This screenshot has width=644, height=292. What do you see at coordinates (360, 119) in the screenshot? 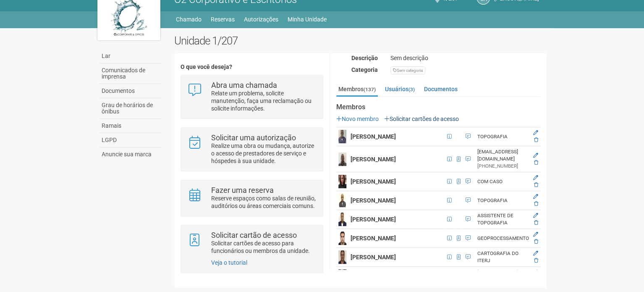
I see `font: Novo membro` at bounding box center [360, 119].